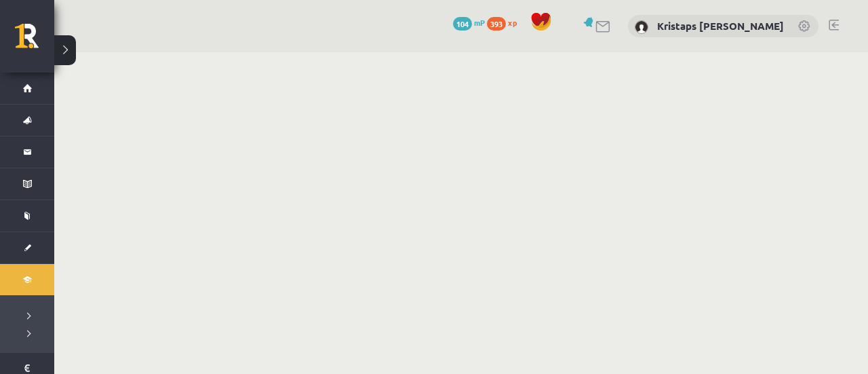 This screenshot has width=868, height=374. What do you see at coordinates (469, 22) in the screenshot?
I see `a: 104 mP` at bounding box center [469, 22].